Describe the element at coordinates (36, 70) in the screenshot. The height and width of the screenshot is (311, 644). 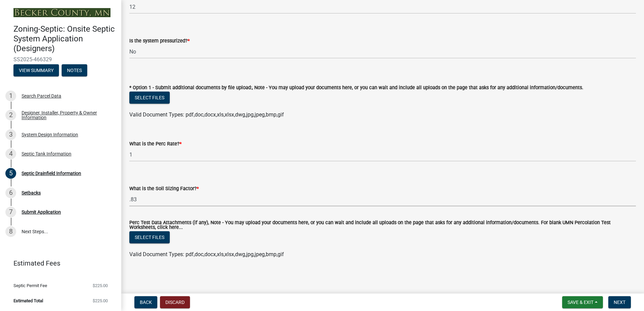
I see `button: View Summary` at that location.